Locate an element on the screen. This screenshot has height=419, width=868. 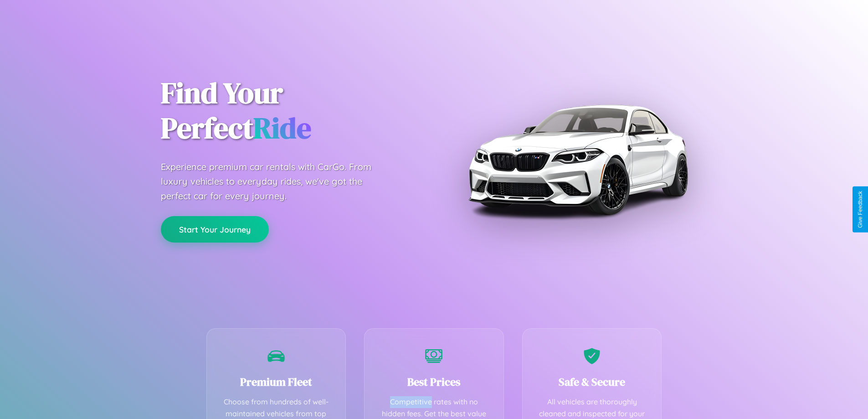
img: Premium BMW car rental vehicle is located at coordinates (578, 160).